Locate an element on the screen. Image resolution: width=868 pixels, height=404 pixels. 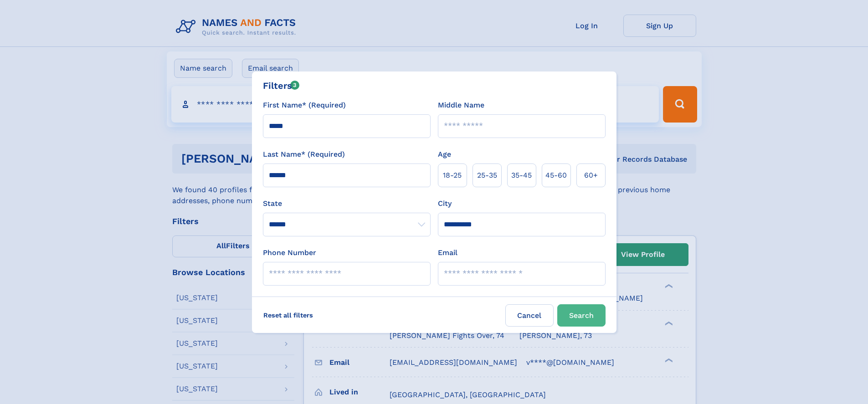
button: Search is located at coordinates (581, 315).